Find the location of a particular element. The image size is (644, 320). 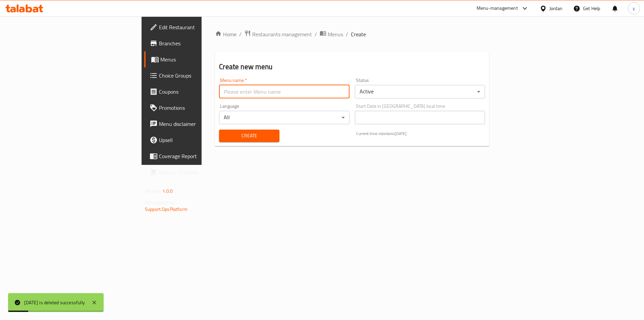

span: Coupons is located at coordinates (201, 92).